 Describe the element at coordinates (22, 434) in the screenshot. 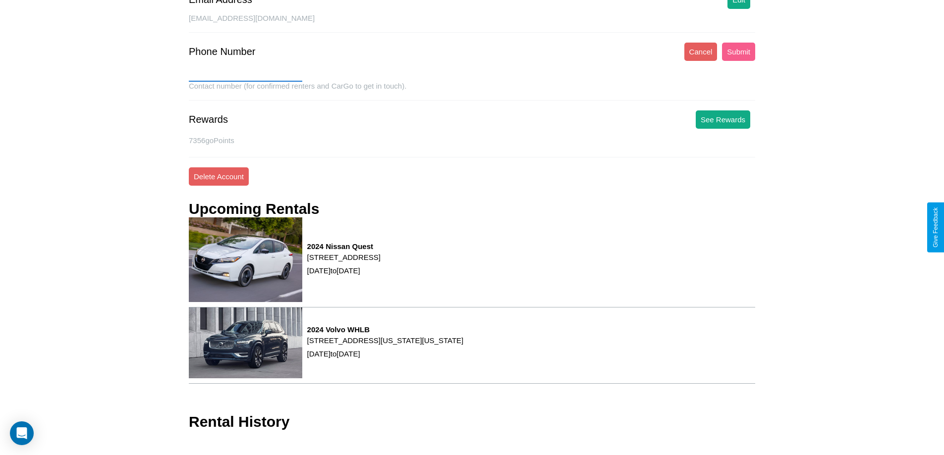

I see `div: Open Intercom Messenger` at that location.